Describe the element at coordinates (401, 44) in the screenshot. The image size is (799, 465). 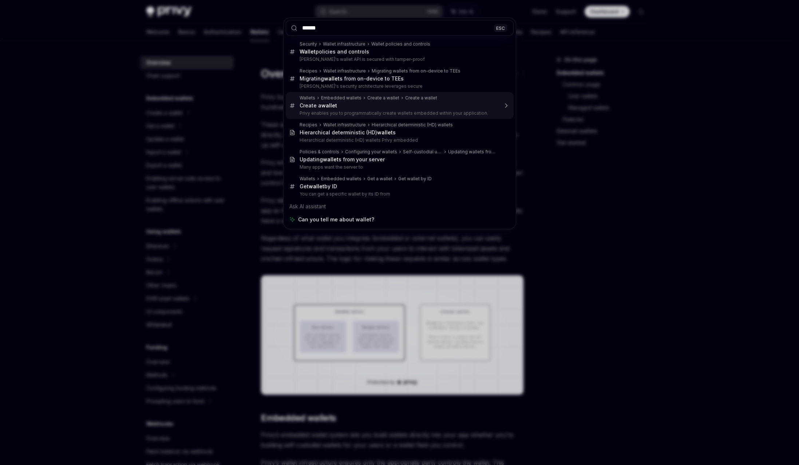
I see `div: Wallet policies and controls` at that location.